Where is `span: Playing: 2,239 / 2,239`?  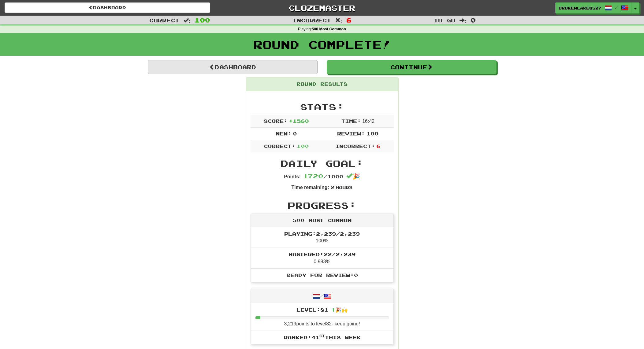
span: Playing: 2,239 / 2,239 is located at coordinates (322, 233).